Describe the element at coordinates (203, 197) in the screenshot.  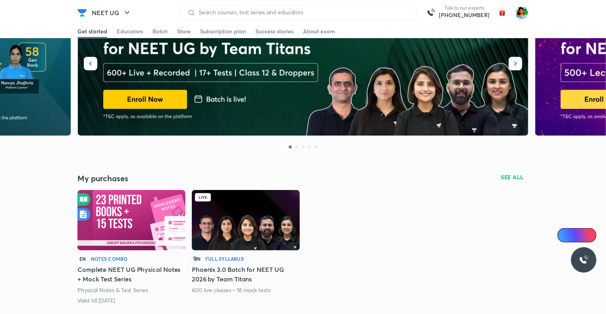
I see `div: Live` at that location.